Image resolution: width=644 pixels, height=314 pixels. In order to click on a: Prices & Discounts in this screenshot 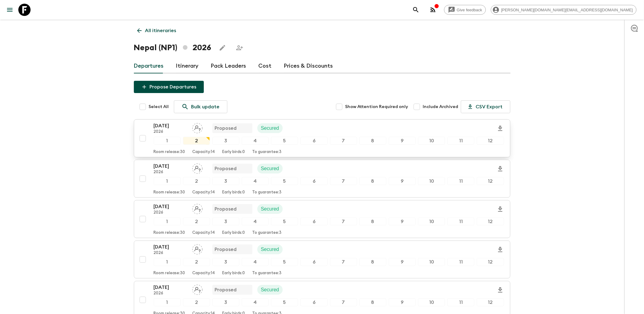, I will do `click(309, 66)`.